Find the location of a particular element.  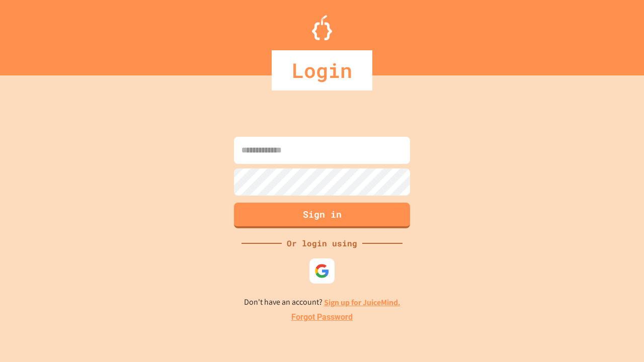

a: Sign up for JuiceMind. is located at coordinates (362, 302).